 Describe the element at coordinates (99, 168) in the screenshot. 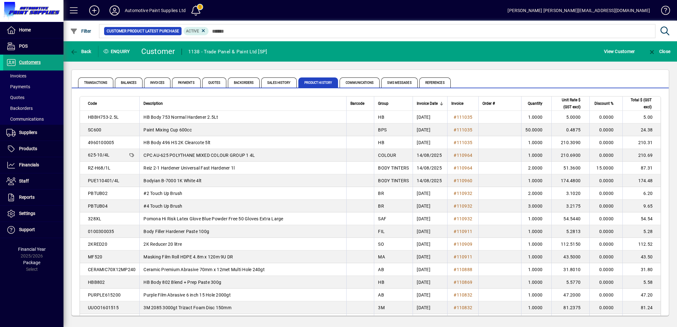

I see `span: RZ-H68/1L` at that location.